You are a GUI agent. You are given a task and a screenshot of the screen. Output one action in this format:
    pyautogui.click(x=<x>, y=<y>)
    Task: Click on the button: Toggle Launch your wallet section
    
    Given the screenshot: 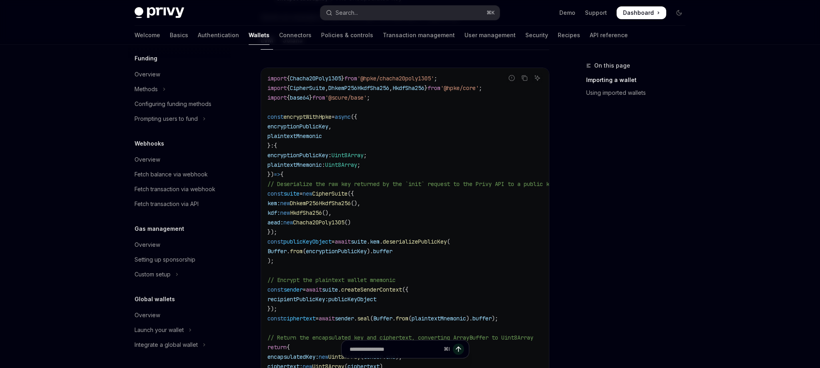 What is the action you would take?
    pyautogui.click(x=179, y=330)
    